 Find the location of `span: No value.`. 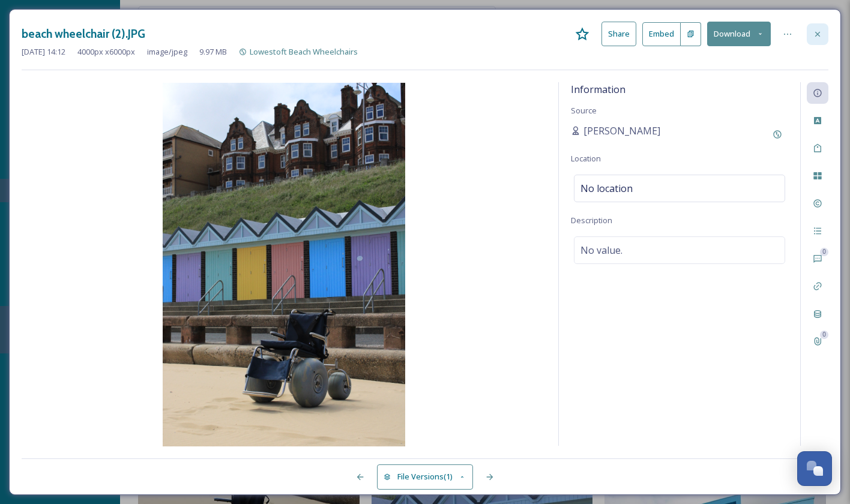

span: No value. is located at coordinates (602, 250).